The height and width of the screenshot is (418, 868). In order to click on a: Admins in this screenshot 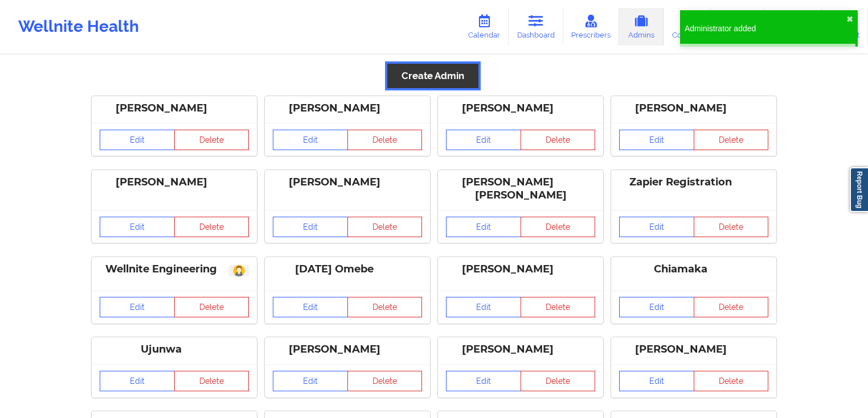, I will do `click(641, 27)`.